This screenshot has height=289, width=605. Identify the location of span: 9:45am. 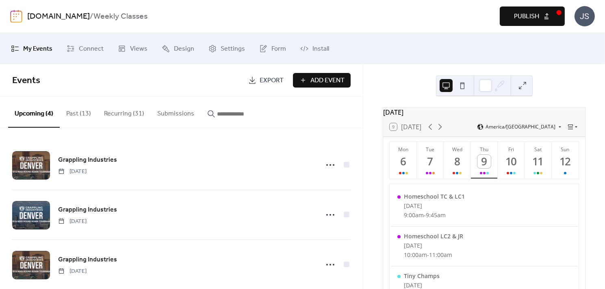
(435, 215).